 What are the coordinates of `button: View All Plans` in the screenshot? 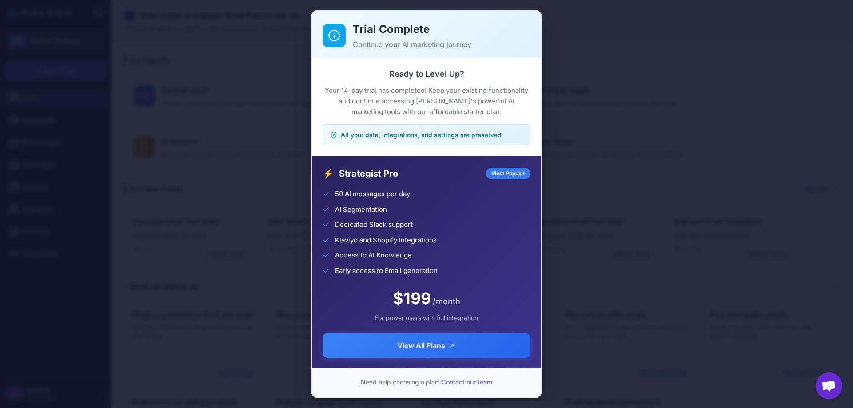 It's located at (426, 346).